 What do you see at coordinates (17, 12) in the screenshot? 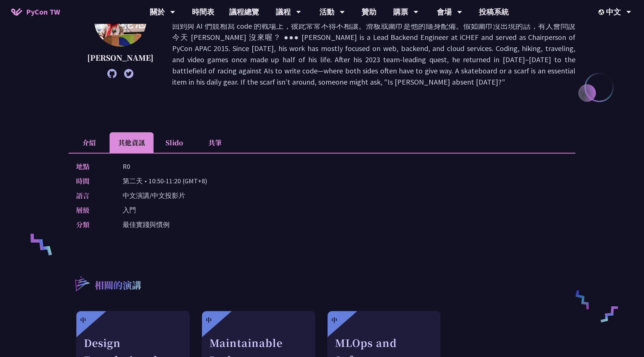
I see `img: Home icon of PyCon TW 2025` at bounding box center [17, 12].